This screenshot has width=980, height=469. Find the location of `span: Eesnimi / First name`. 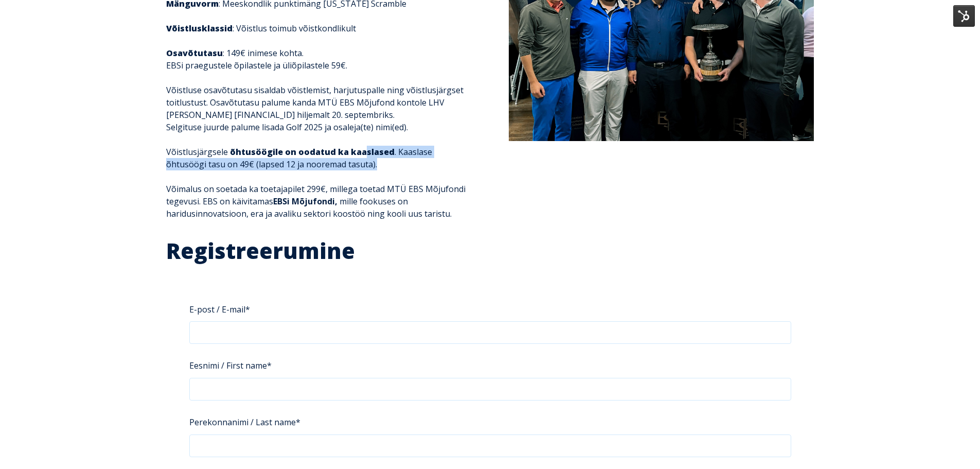

span: Eesnimi / First name is located at coordinates (228, 366).